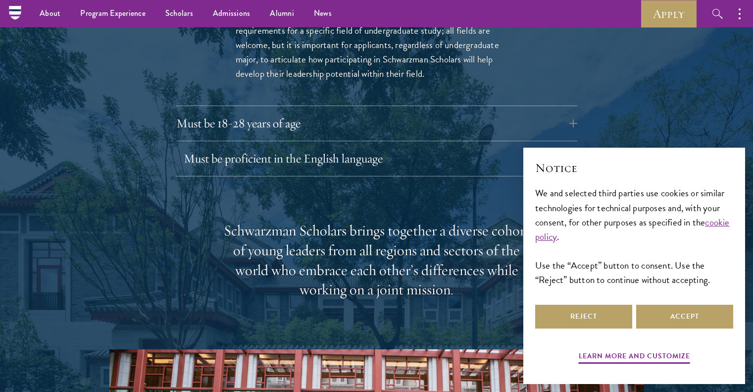 Image resolution: width=753 pixels, height=392 pixels. I want to click on button: Reject, so click(584, 316).